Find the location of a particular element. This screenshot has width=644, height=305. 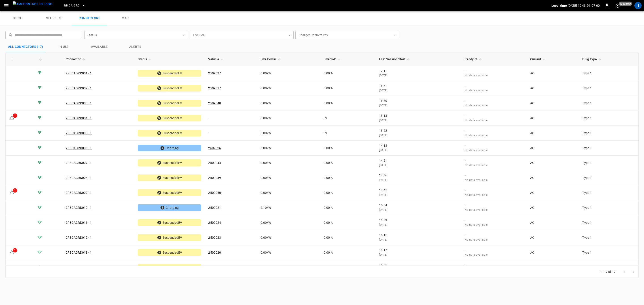

button: RB.CA.GRD is located at coordinates (74, 5).